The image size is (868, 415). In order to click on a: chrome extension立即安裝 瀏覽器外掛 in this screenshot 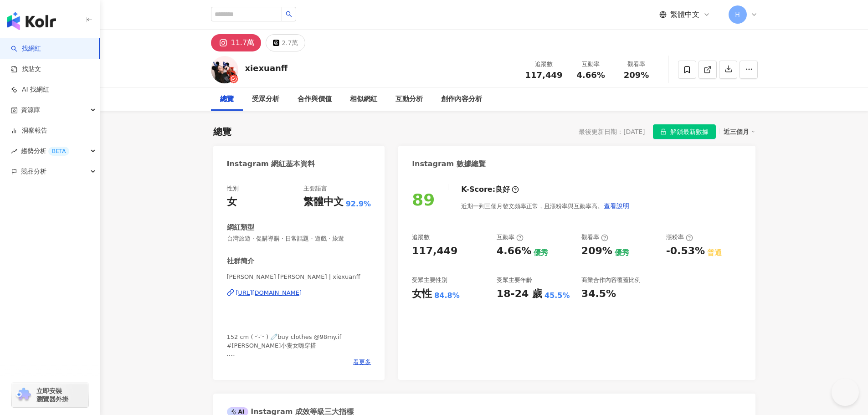, I will do `click(50, 395)`.